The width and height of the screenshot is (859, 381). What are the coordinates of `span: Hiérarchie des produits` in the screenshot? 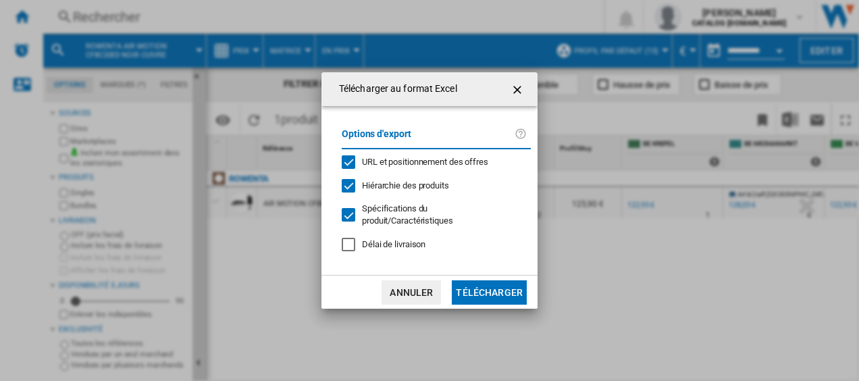 It's located at (405, 185).